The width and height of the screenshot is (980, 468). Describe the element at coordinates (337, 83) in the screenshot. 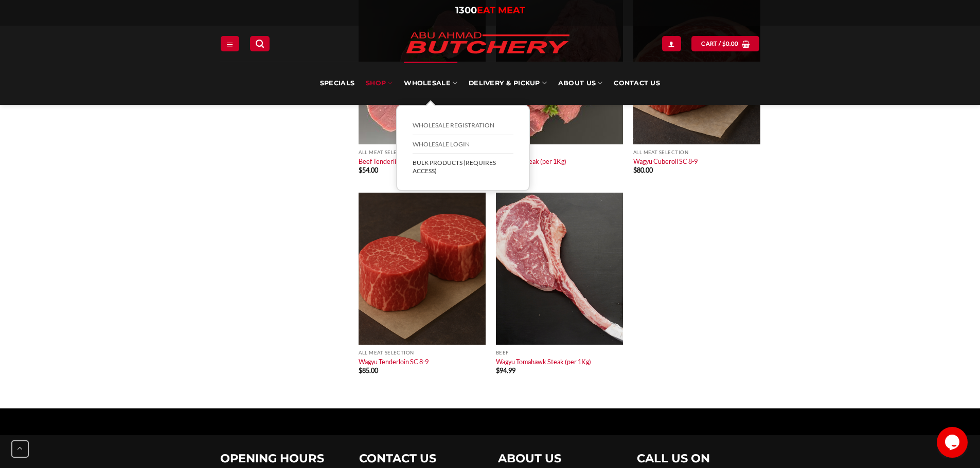

I see `a: Specials` at that location.